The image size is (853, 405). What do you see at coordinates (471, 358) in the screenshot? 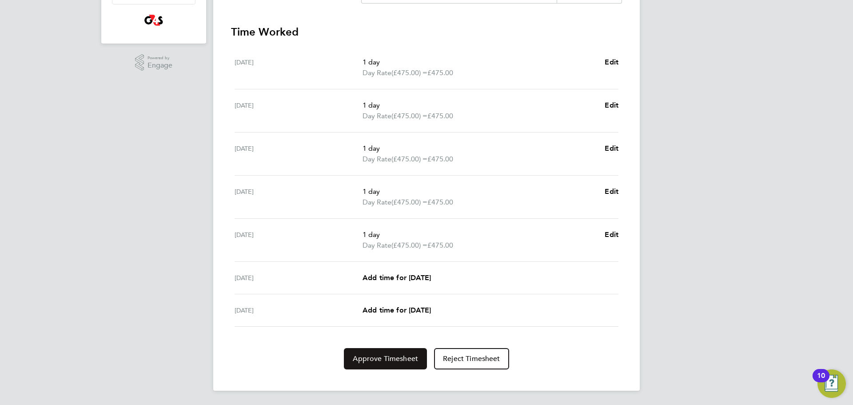
I see `span: Reject Timesheet` at bounding box center [471, 358].